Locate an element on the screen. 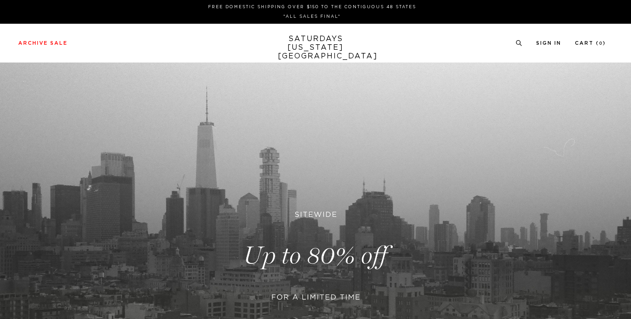 The width and height of the screenshot is (631, 319). small: 0 is located at coordinates (600, 43).